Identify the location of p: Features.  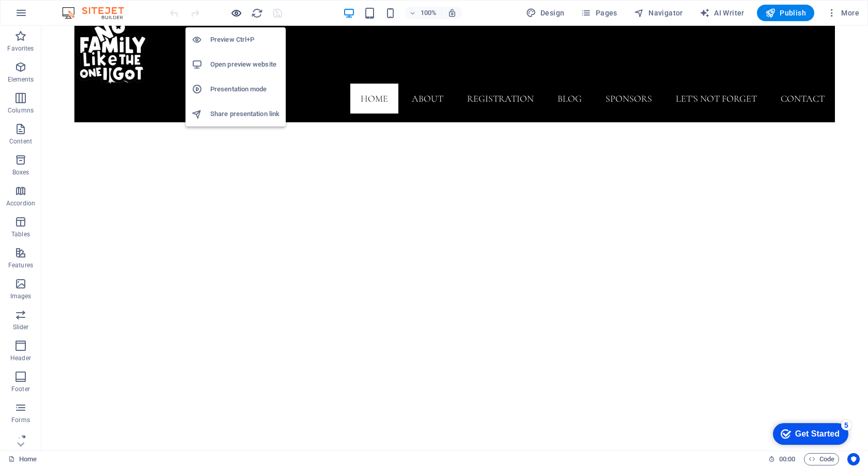
(20, 265).